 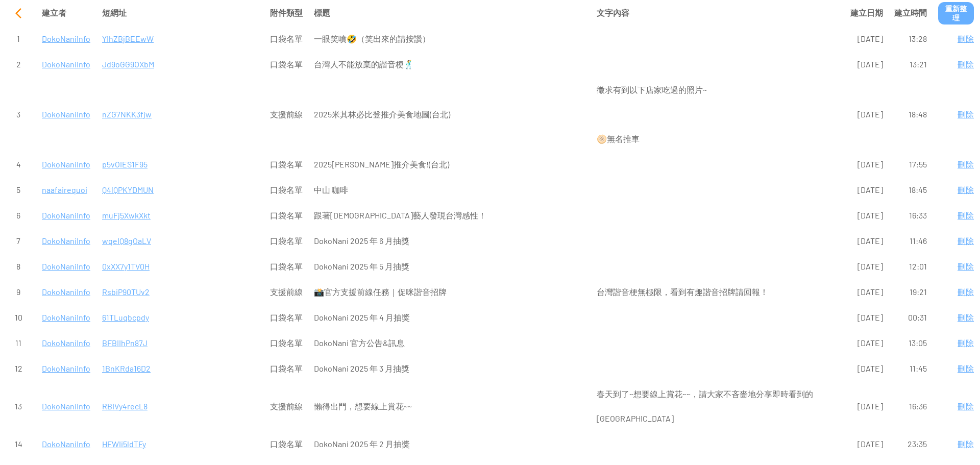 What do you see at coordinates (911, 64) in the screenshot?
I see `p: 13:21` at bounding box center [911, 64].